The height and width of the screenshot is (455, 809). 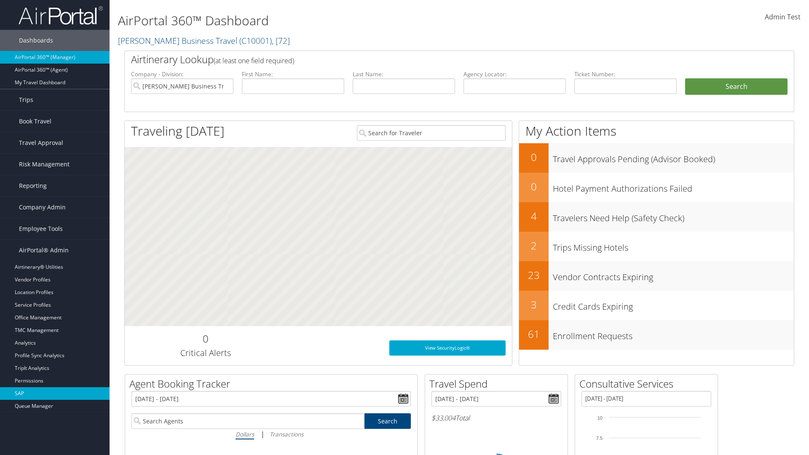 I want to click on span: Dashboards, so click(x=36, y=40).